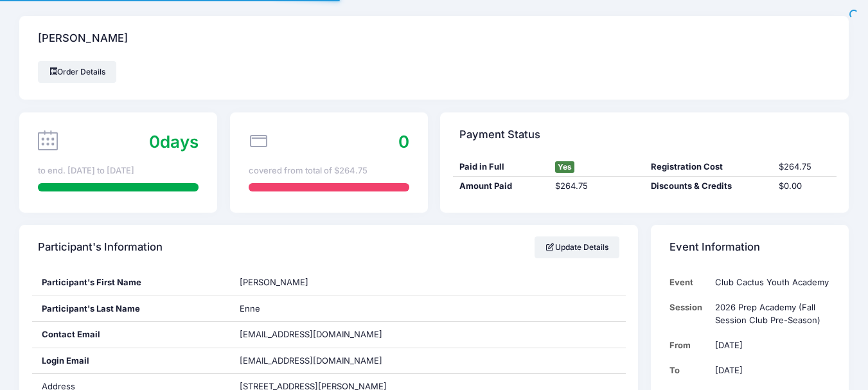  Describe the element at coordinates (174, 141) in the screenshot. I see `div: days` at that location.